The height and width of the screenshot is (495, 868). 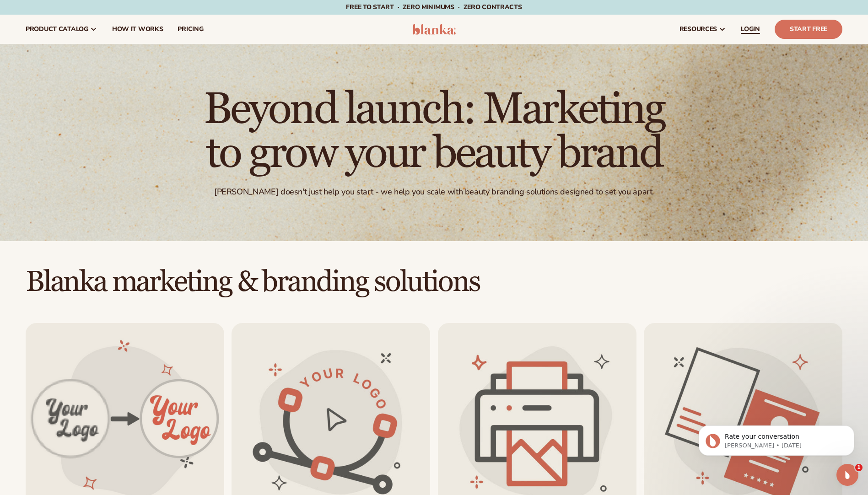 I want to click on span: Free to start · ZERO minimums · ZERO contracts, so click(x=434, y=7).